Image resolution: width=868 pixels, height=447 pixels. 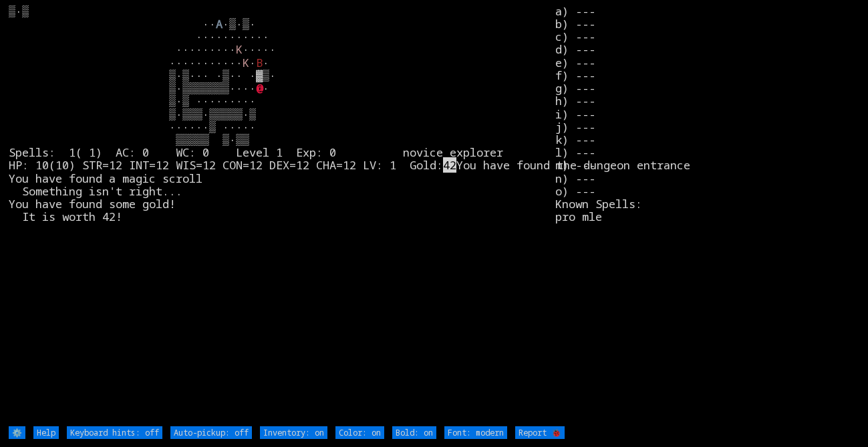 I want to click on input: Help, so click(x=46, y=432).